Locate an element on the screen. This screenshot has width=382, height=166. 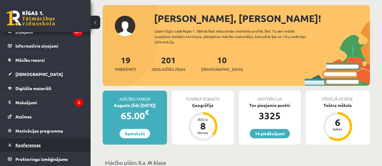
div: Tuvākā ieskaite is located at coordinates (203, 97).